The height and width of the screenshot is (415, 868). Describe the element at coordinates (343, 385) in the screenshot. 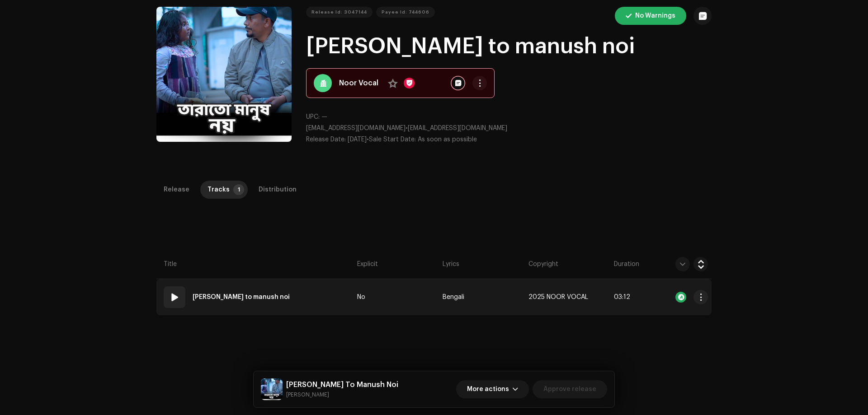

I see `h5: Tara To Manush Noi` at that location.